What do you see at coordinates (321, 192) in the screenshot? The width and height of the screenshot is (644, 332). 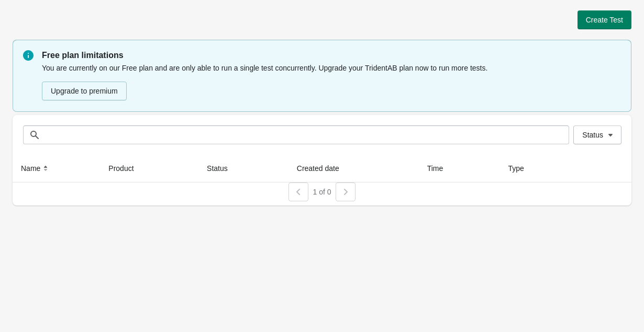 I see `span: 1 of 0` at bounding box center [321, 192].